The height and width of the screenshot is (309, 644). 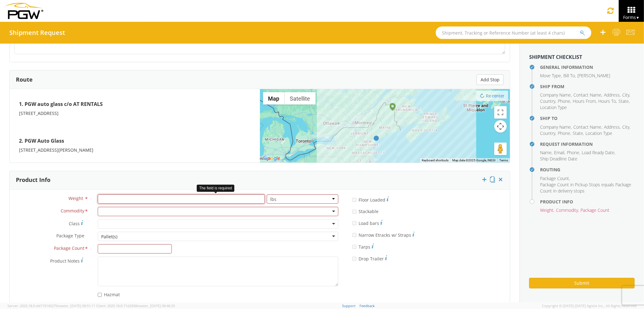 What do you see at coordinates (559, 152) in the screenshot?
I see `span: Email` at bounding box center [559, 152].